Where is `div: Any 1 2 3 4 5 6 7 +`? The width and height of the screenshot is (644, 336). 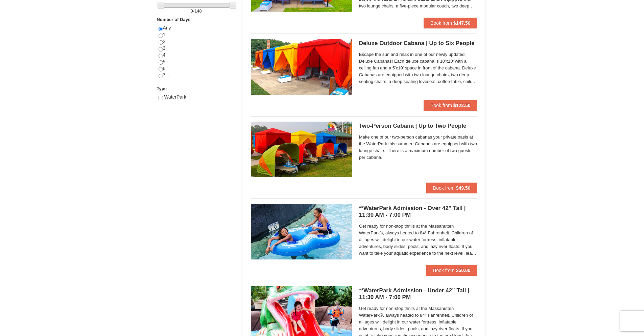 div: Any 1 2 3 4 5 6 7 + is located at coordinates (196, 55).